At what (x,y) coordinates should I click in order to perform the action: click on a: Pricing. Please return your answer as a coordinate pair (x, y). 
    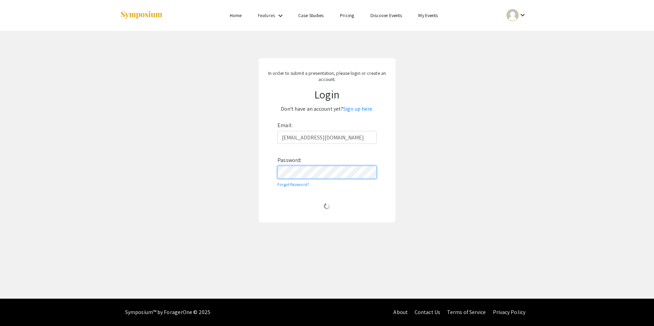
    Looking at the image, I should click on (347, 15).